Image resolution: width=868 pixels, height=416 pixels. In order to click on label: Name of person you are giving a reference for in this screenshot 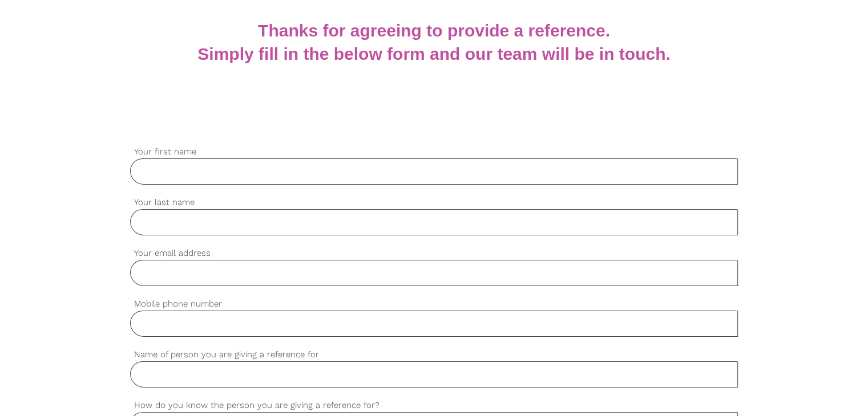, I will do `click(434, 355)`.